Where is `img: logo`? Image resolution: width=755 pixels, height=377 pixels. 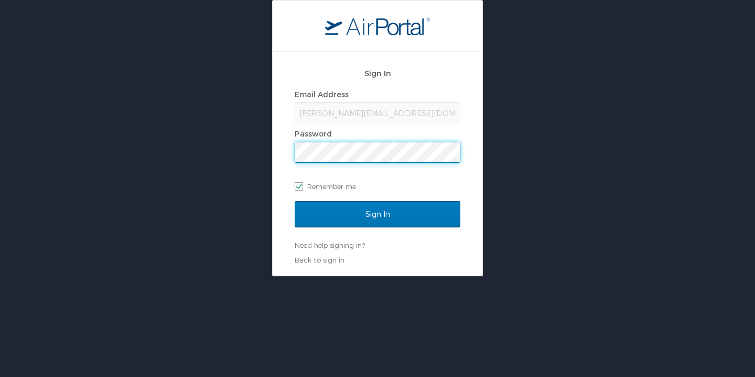
img: logo is located at coordinates (378, 26).